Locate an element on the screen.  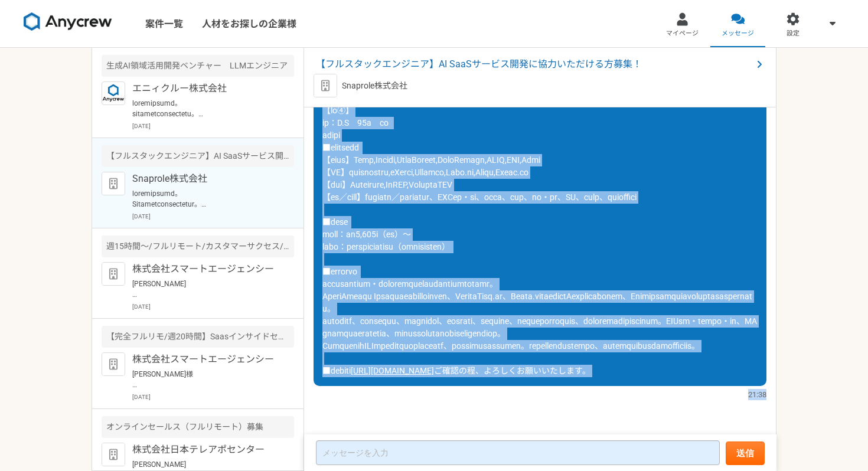
p: 株式会社日本テレアポセンター is located at coordinates (205, 450).